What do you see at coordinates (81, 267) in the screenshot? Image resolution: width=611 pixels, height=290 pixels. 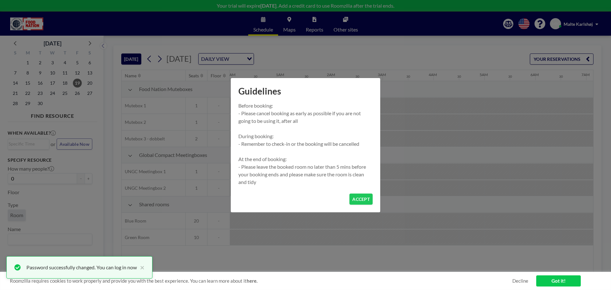 I see `div: Password successfully changed. You can log in now` at bounding box center [81, 267].